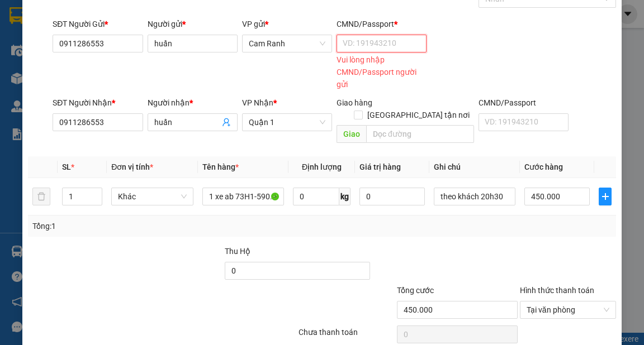 Image resolution: width=644 pixels, height=345 pixels. What do you see at coordinates (568, 310) in the screenshot?
I see `span: Tại văn phòng` at bounding box center [568, 310].